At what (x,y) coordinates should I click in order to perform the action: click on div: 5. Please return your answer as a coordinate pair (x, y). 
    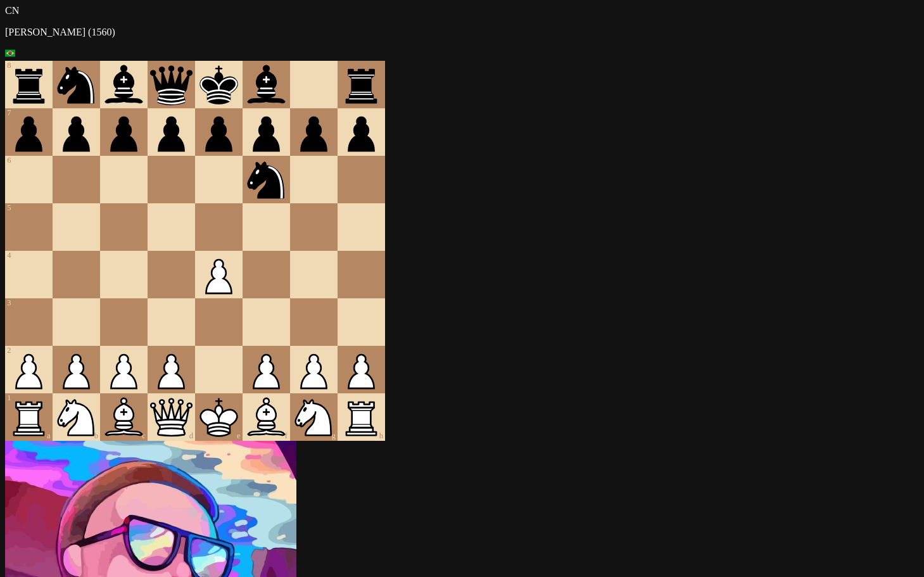
    Looking at the image, I should click on (29, 208).